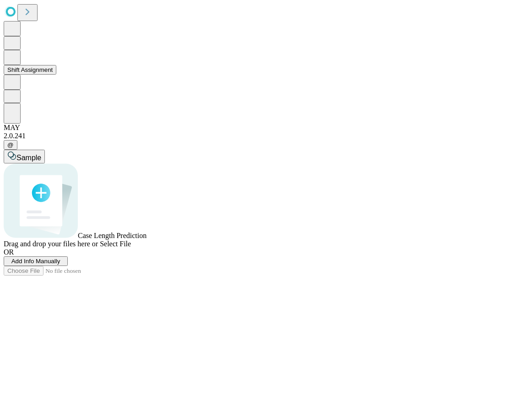  Describe the element at coordinates (266, 136) in the screenshot. I see `div: 2.0.241` at that location.